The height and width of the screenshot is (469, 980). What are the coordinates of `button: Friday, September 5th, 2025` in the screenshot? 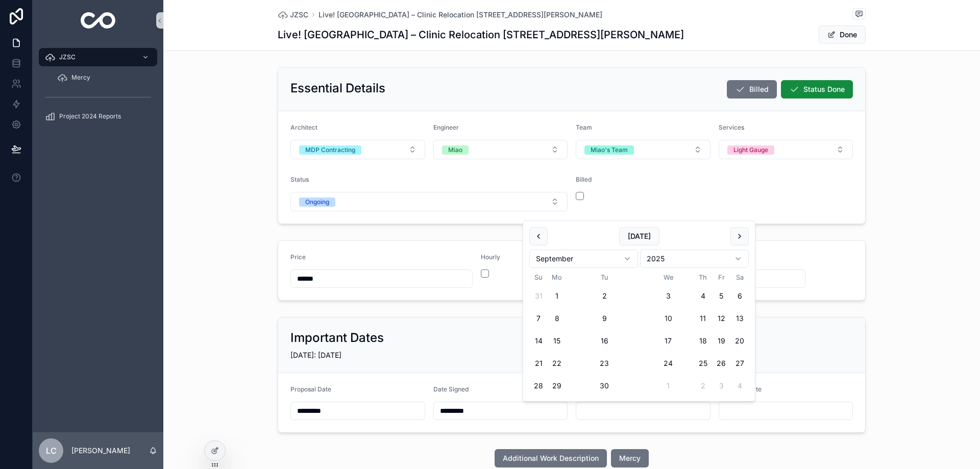 It's located at (722, 297).